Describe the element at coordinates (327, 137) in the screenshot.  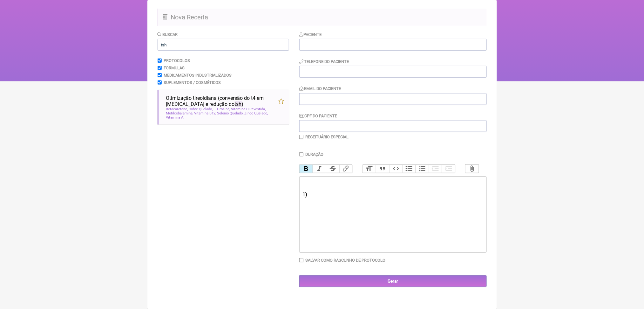
I see `label: Receituário Especial` at that location.